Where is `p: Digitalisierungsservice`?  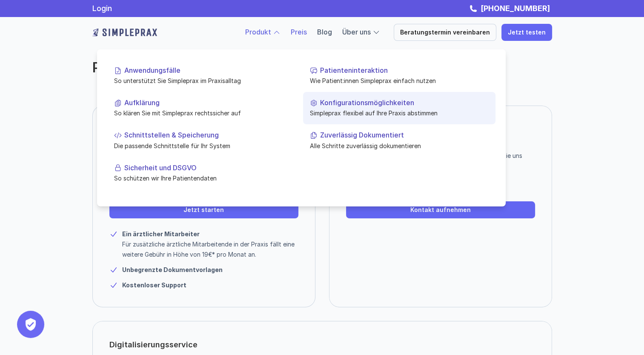 p: Digitalisierungsservice is located at coordinates (154, 345).